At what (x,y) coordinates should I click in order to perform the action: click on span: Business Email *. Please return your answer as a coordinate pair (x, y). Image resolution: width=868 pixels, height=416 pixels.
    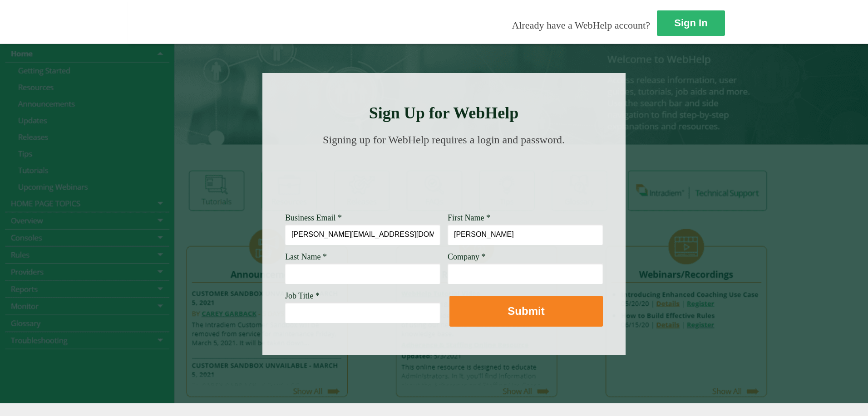
    Looking at the image, I should click on (314, 218).